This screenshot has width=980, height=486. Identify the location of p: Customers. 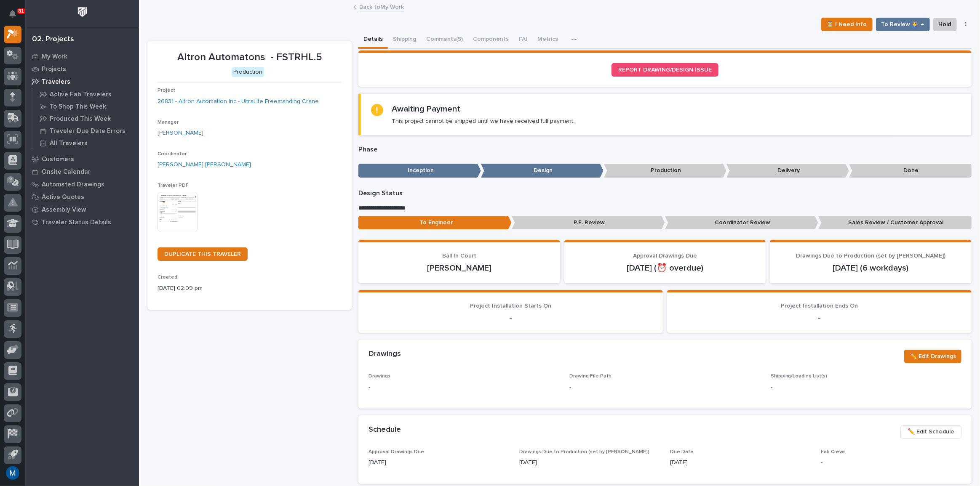
(58, 159).